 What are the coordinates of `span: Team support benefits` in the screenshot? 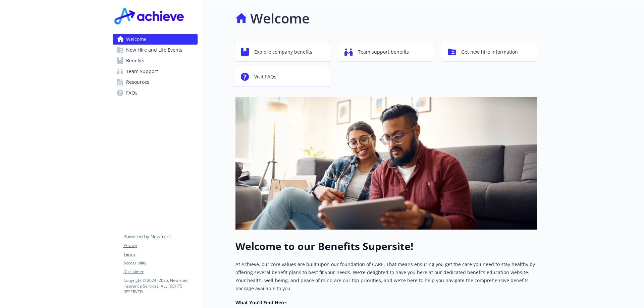 It's located at (383, 52).